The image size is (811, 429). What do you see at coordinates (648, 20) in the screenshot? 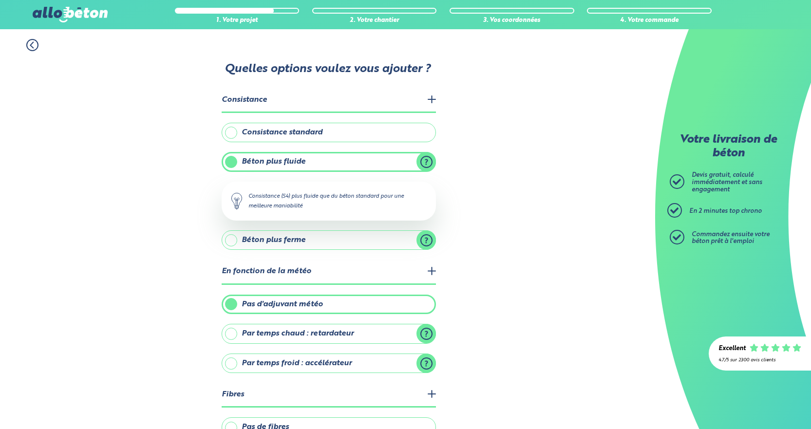
I see `div: 4. Votre commande` at bounding box center [648, 20].